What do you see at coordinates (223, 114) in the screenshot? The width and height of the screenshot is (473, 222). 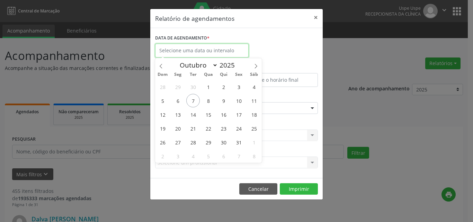 I see `span: Outubro 16, 2025` at bounding box center [223, 114].